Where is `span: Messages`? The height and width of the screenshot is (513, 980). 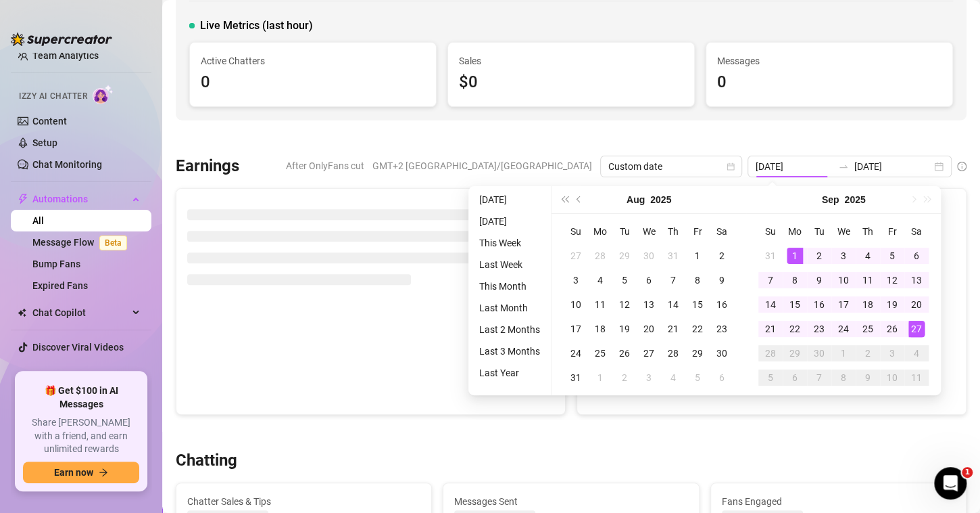 span: Messages is located at coordinates (830, 60).